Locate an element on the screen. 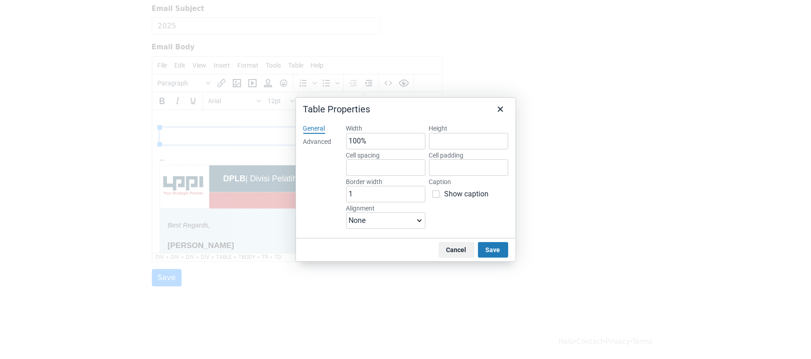 Image resolution: width=811 pixels, height=359 pixels. button: Close is located at coordinates (500, 109).